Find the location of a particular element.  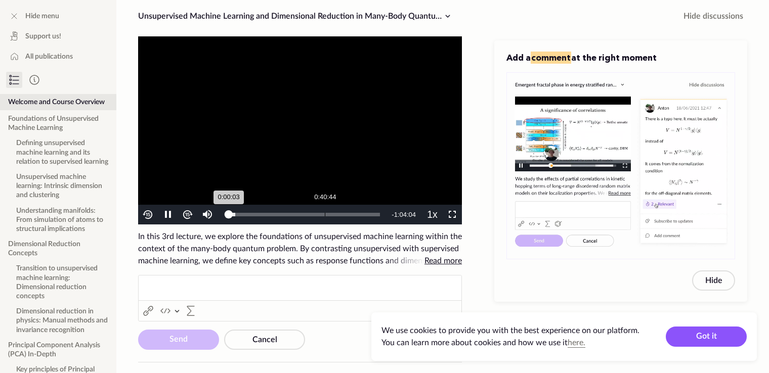

div: Progress Bar is located at coordinates (304, 215).